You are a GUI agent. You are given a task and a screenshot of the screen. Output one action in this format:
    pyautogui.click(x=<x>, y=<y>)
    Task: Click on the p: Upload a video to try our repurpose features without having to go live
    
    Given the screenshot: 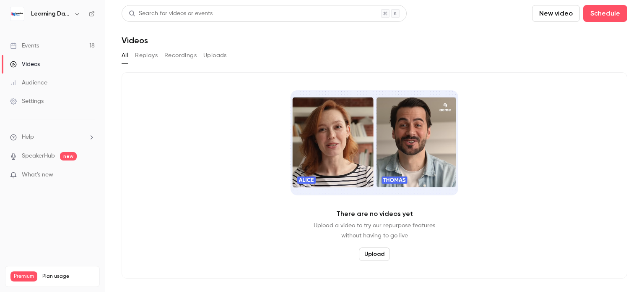 What is the action you would take?
    pyautogui.click(x=374, y=230)
    